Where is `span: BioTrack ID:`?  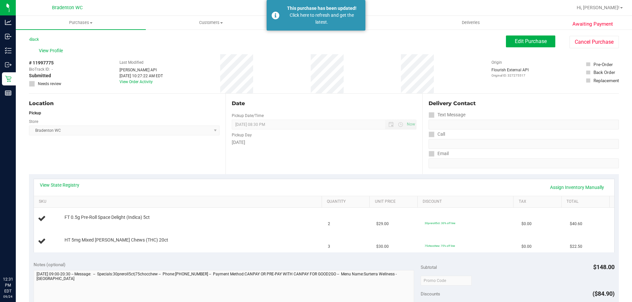 span: BioTrack ID: is located at coordinates (39, 69).